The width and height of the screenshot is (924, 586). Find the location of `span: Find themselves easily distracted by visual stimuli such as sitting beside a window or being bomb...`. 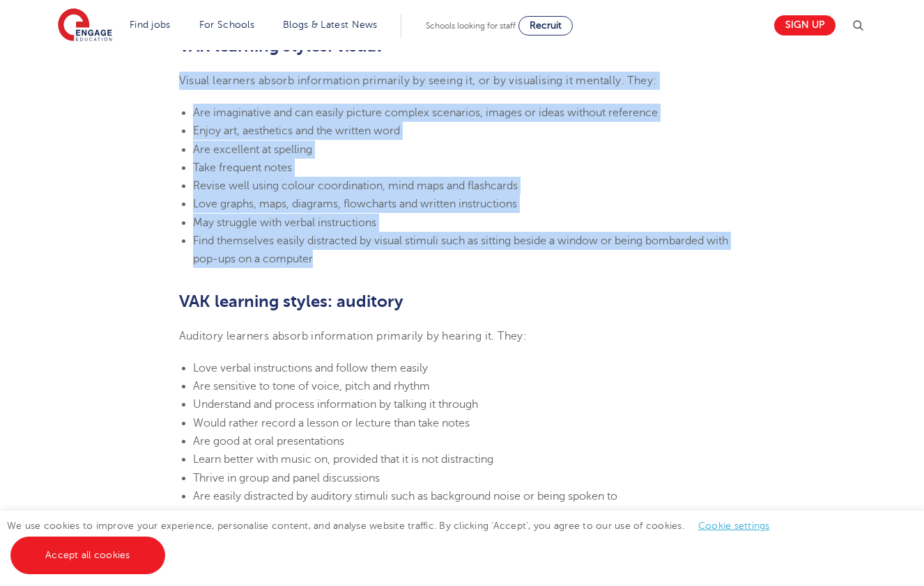

span: Find themselves easily distracted by visual stimuli such as sitting beside a window or being bomb... is located at coordinates (460, 250).